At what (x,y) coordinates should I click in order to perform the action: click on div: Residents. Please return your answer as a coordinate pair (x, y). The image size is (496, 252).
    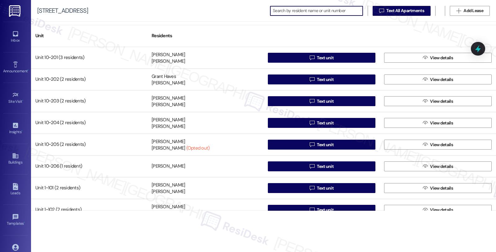
    Looking at the image, I should click on (205, 36).